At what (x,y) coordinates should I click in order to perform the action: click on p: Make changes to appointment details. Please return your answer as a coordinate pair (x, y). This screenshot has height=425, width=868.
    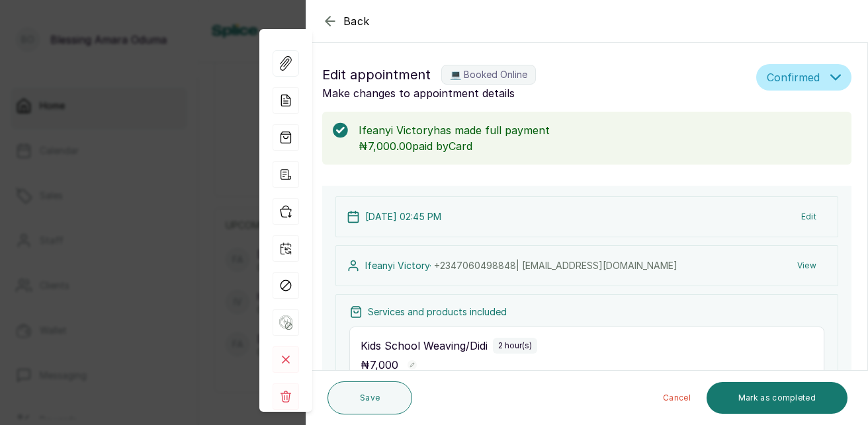
    Looking at the image, I should click on (537, 93).